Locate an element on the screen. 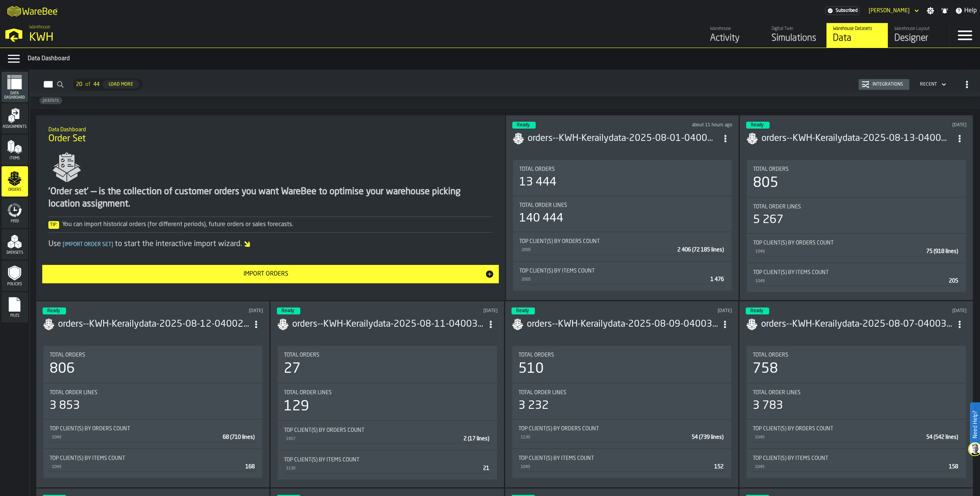  div: stat-Total Order Lines is located at coordinates (153, 401).